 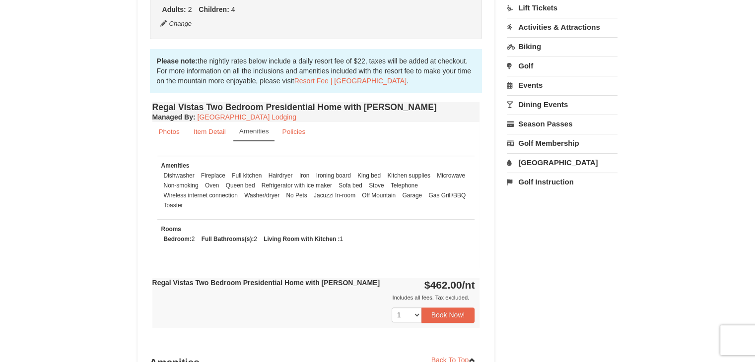 What do you see at coordinates (562, 182) in the screenshot?
I see `a: Golf Instruction` at bounding box center [562, 182].